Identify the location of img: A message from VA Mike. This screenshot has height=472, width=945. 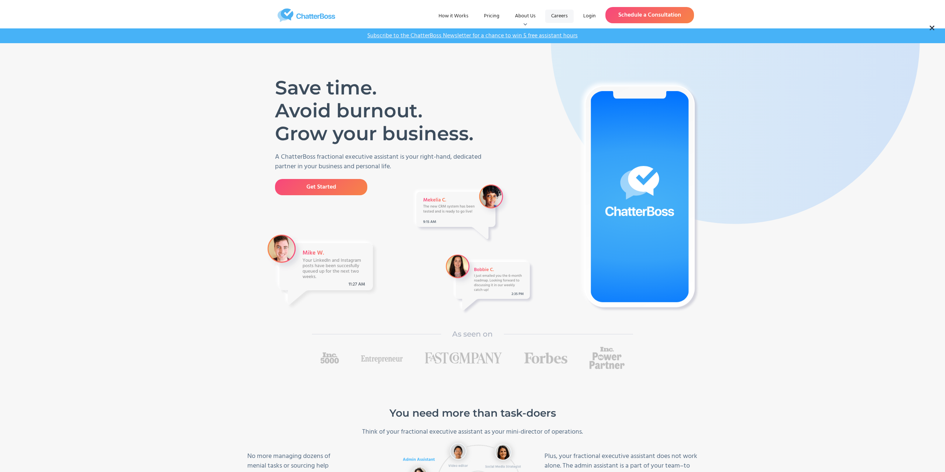
(322, 271).